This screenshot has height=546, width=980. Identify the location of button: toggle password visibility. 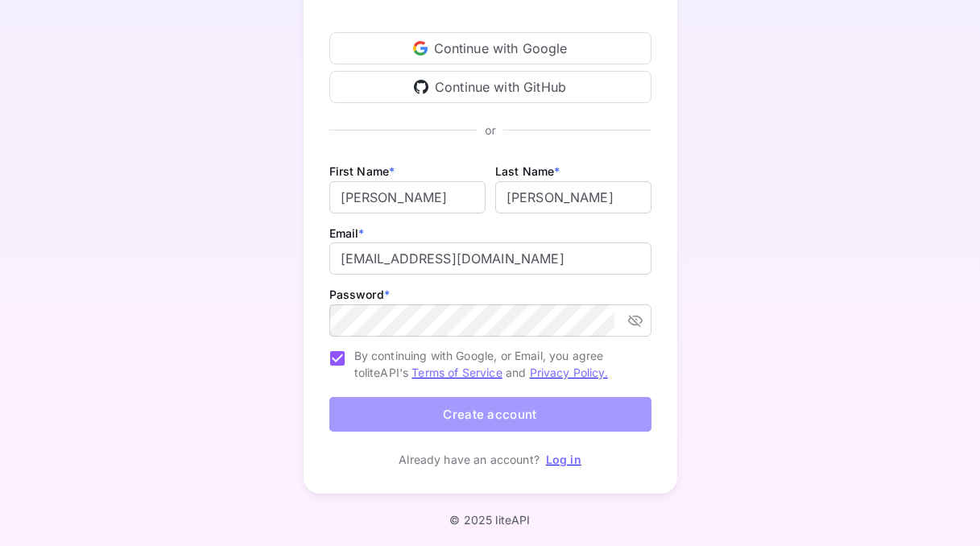
(636, 320).